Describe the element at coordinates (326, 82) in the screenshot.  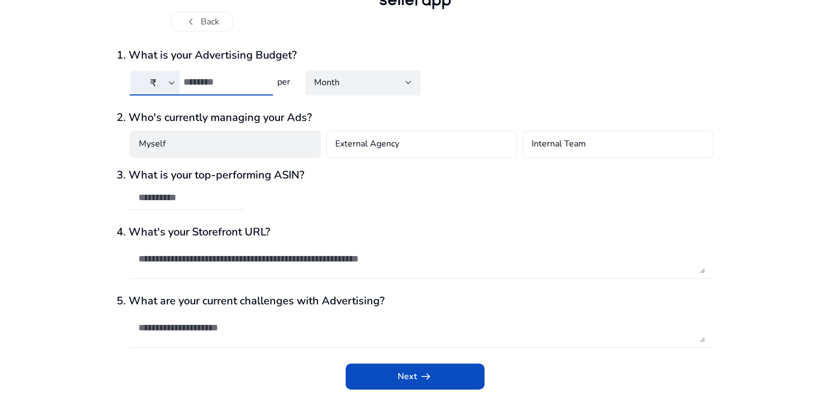
I see `span: Month` at that location.